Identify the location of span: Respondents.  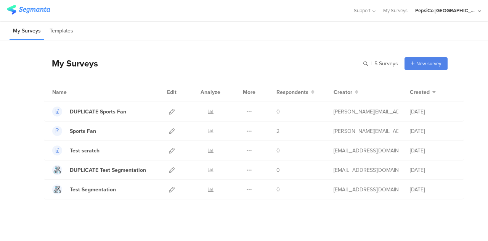
(292, 92).